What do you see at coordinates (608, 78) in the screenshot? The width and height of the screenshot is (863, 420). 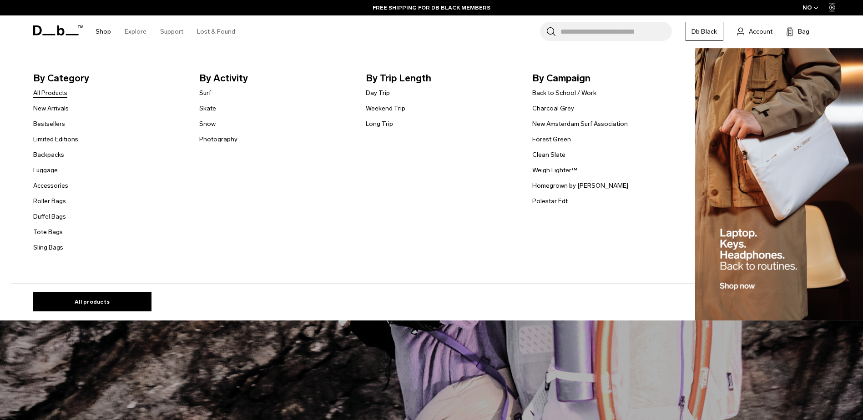 I see `span: By Campaign` at bounding box center [608, 78].